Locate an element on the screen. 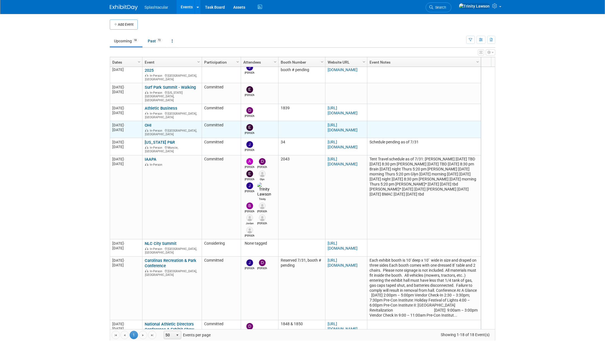 This screenshot has height=364, width=605. a: Attendees is located at coordinates (259, 62).